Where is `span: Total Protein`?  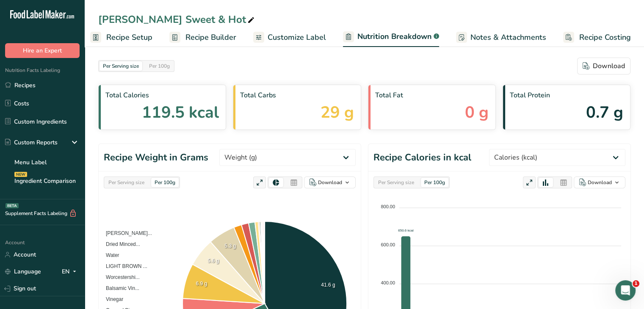
span: Total Protein is located at coordinates (566, 95).